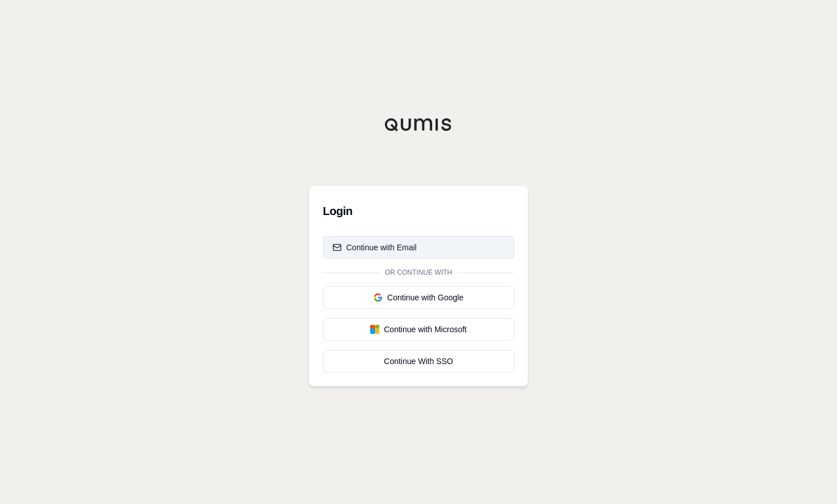 The image size is (837, 504). Describe the element at coordinates (419, 272) in the screenshot. I see `span: Or continue with` at that location.